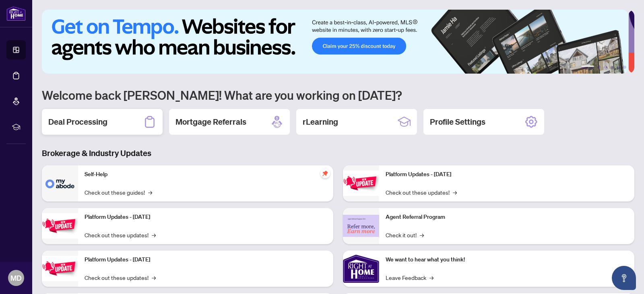 Image resolution: width=644 pixels, height=294 pixels. What do you see at coordinates (605, 67) in the screenshot?
I see `button: 3` at bounding box center [605, 67].